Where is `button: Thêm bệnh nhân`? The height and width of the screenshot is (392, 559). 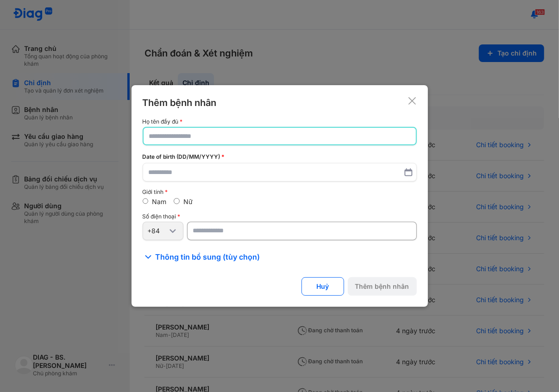 button: Thêm bệnh nhân is located at coordinates (382, 286).